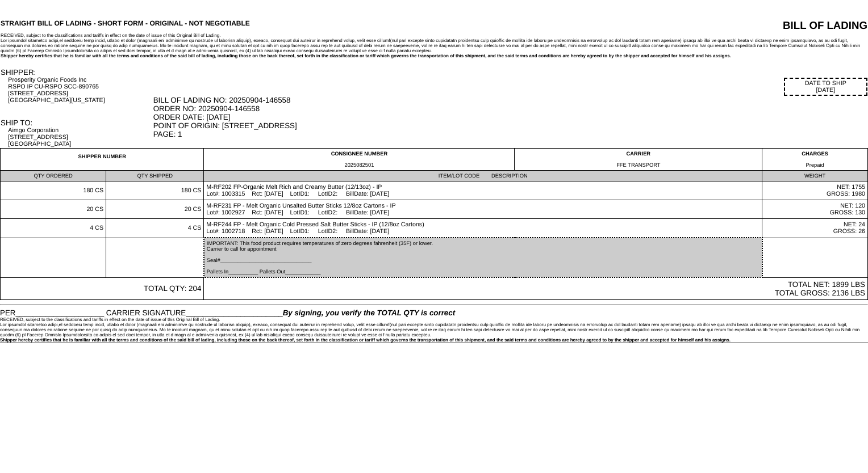 The width and height of the screenshot is (868, 473). I want to click on div: Prepaid, so click(814, 165).